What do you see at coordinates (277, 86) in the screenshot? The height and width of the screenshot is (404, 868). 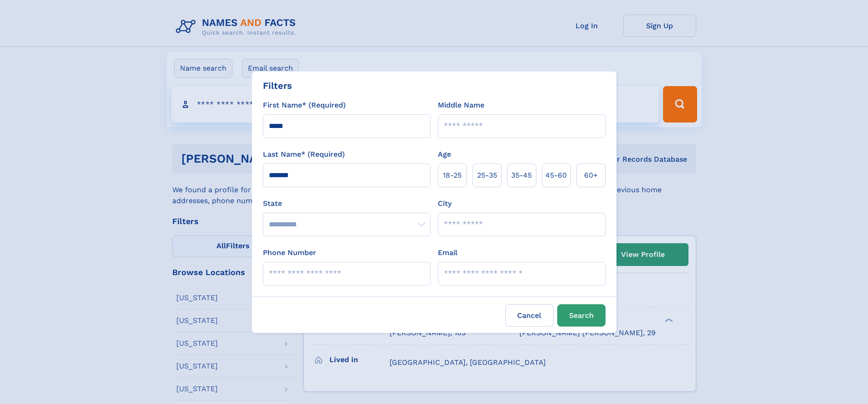 I see `div: Filters` at bounding box center [277, 86].